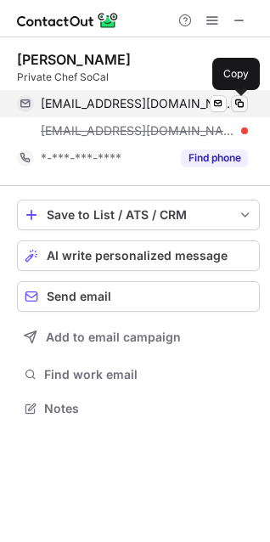 This screenshot has height=542, width=270. What do you see at coordinates (79, 296) in the screenshot?
I see `span: Send email` at bounding box center [79, 296].